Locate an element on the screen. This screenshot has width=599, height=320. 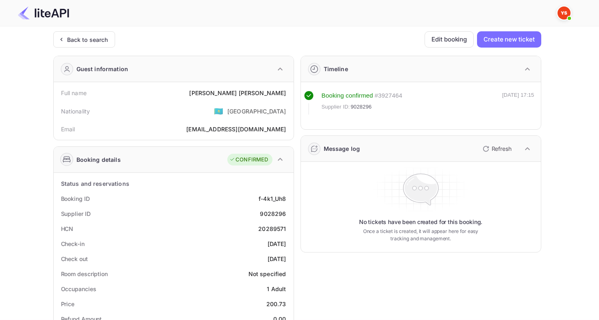
div: Booking details is located at coordinates (98, 159).